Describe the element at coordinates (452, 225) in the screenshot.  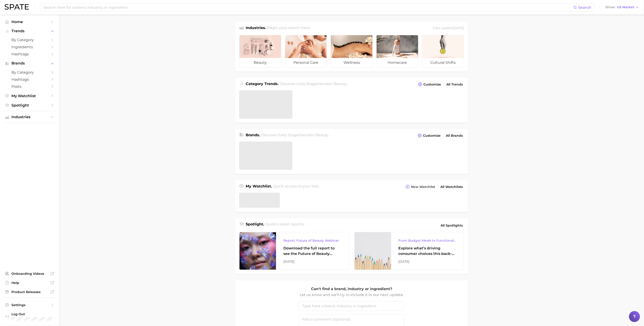
I see `a: All Spotlights` at that location.